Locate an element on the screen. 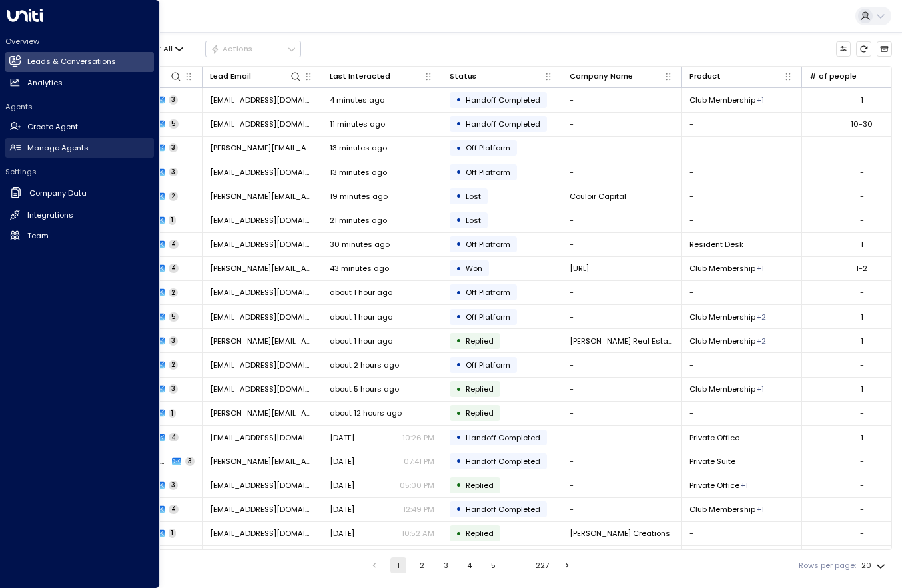  span: claimmanager.ai is located at coordinates (579, 269).